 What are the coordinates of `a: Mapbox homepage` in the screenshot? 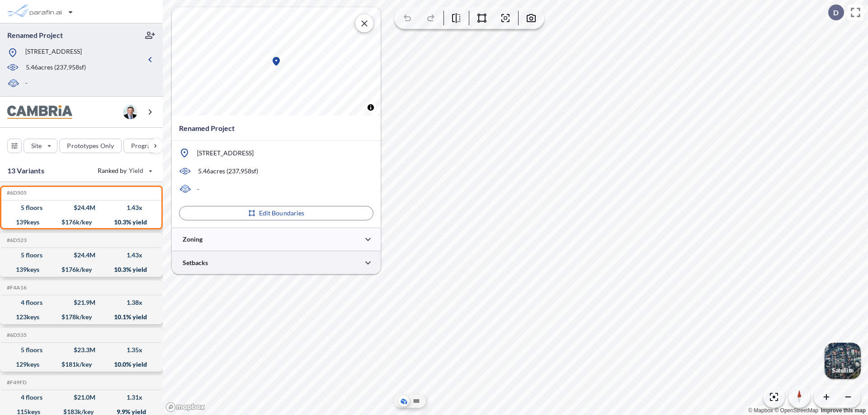 It's located at (185, 407).